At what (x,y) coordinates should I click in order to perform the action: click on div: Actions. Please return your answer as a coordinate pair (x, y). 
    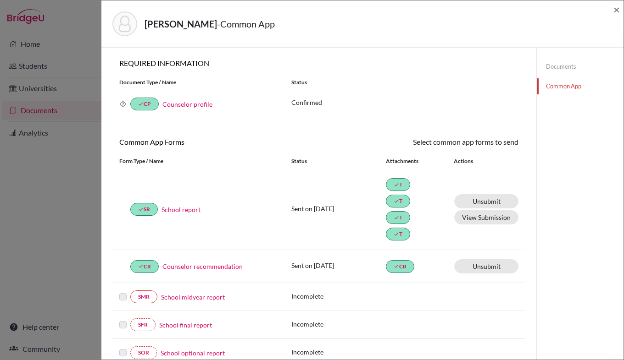
    Looking at the image, I should click on (471, 161).